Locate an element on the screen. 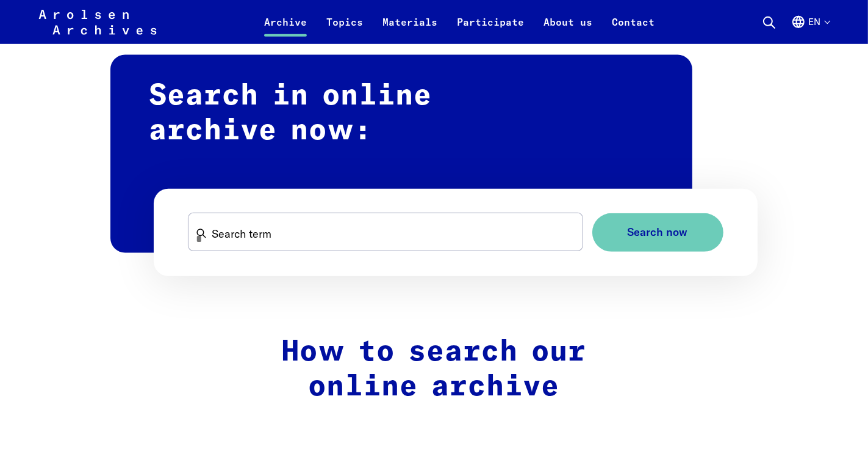  a: Materials is located at coordinates (410, 29).